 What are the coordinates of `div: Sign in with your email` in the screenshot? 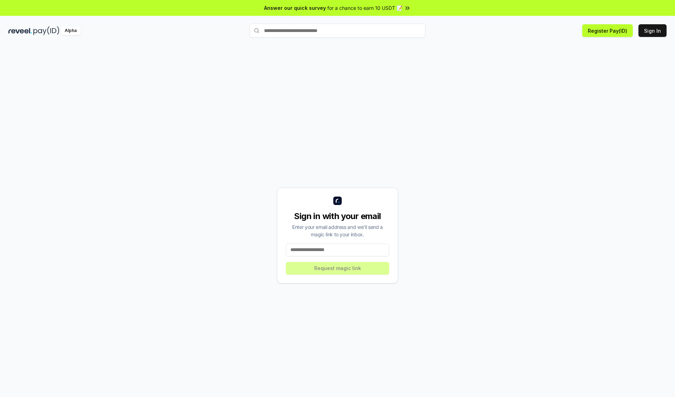 It's located at (337, 216).